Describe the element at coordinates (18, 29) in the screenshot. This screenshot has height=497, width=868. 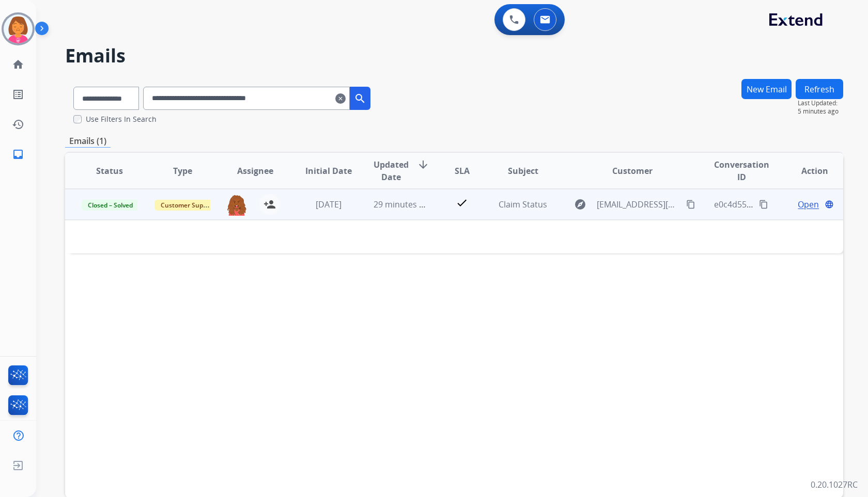
I see `img: avatar` at that location.